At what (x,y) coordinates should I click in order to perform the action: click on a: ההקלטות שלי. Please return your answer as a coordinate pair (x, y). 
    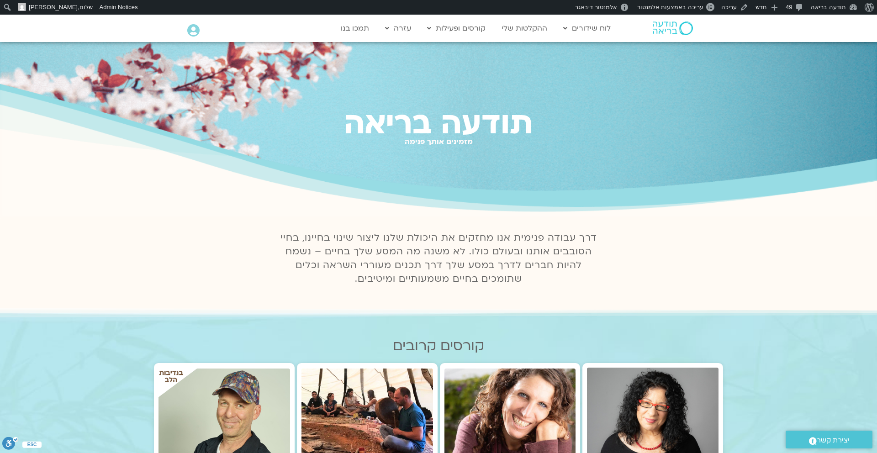
    Looking at the image, I should click on (525, 28).